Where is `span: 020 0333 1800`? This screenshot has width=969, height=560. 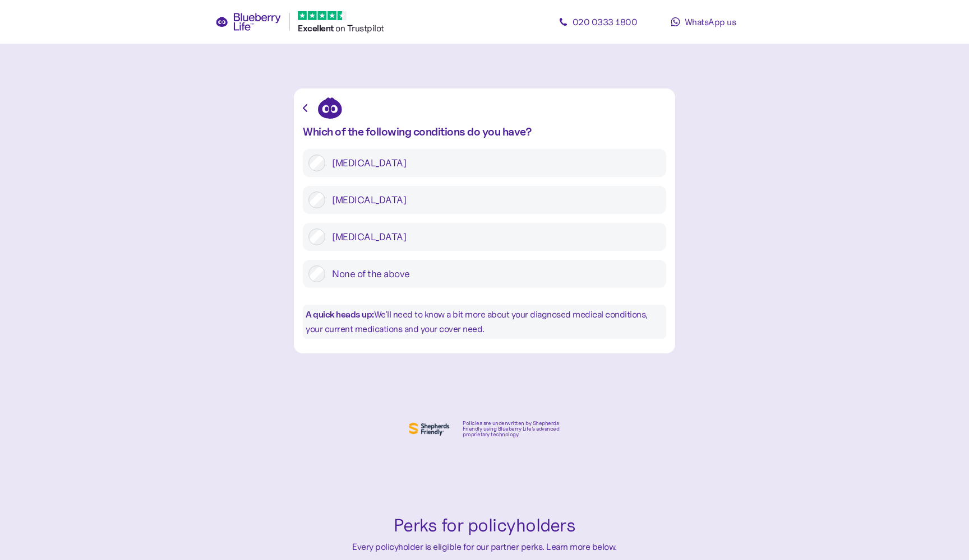
span: 020 0333 1800 is located at coordinates (605, 22).